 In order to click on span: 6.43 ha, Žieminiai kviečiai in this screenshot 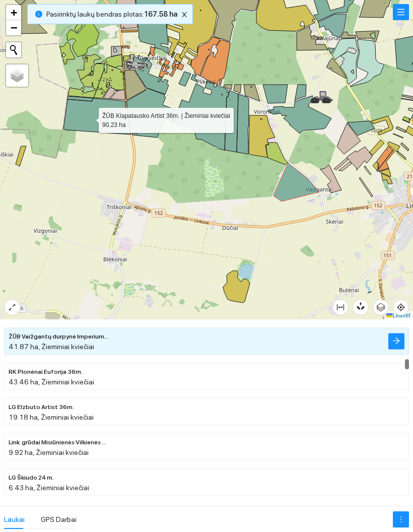, I will do `click(49, 488)`.